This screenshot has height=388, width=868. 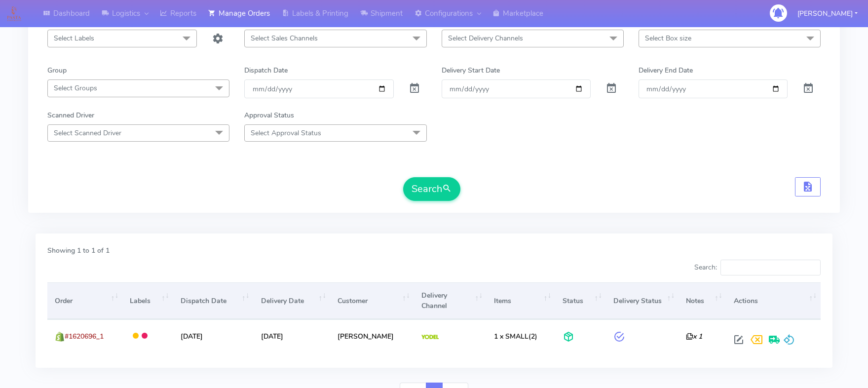 What do you see at coordinates (471, 70) in the screenshot?
I see `label: Delivery Start Date` at bounding box center [471, 70].